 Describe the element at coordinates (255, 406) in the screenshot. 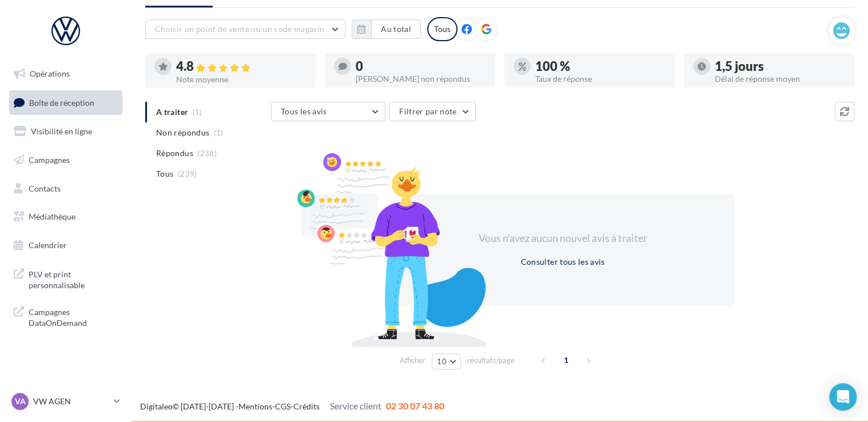

I see `a: Mentions` at that location.